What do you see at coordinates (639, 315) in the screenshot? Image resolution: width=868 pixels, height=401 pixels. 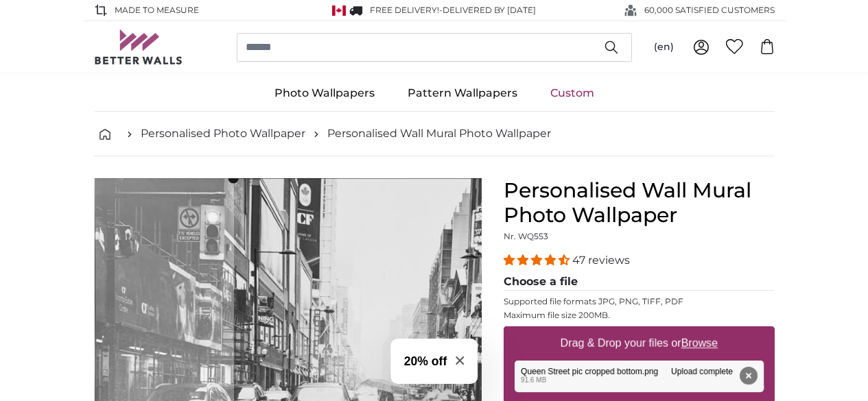 I see `p: Maximum file size 200MB.` at bounding box center [639, 315].